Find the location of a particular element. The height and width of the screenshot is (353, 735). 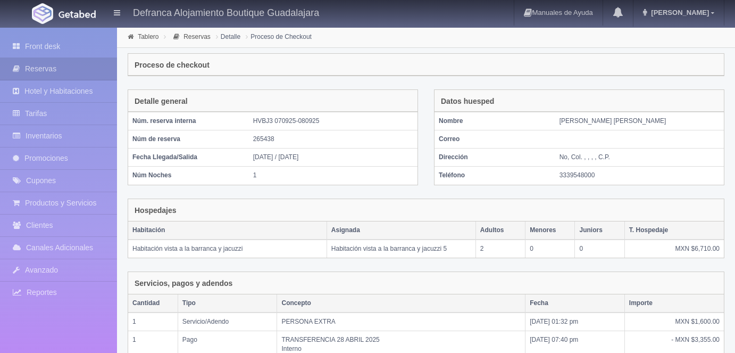

td: Habitación vista a la barranca y jacuzzi 5 is located at coordinates (401, 249).